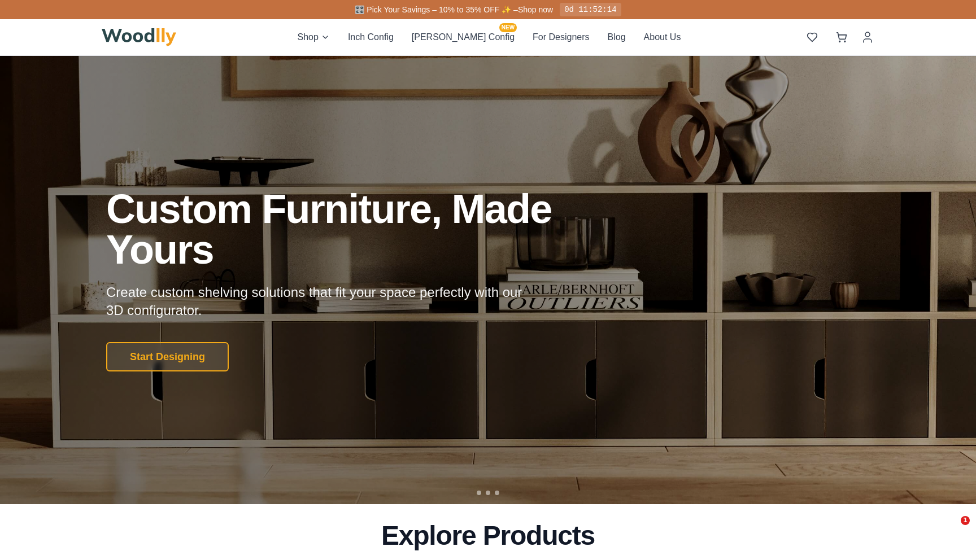 This screenshot has width=976, height=560. What do you see at coordinates (965, 520) in the screenshot?
I see `span: 1` at bounding box center [965, 520].